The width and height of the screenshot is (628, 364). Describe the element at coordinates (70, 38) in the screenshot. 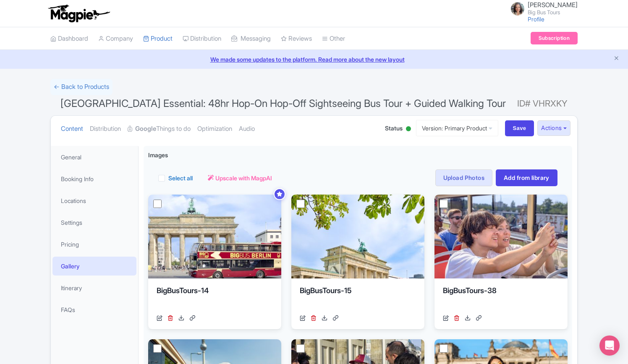

I see `a: Dashboard` at that location.